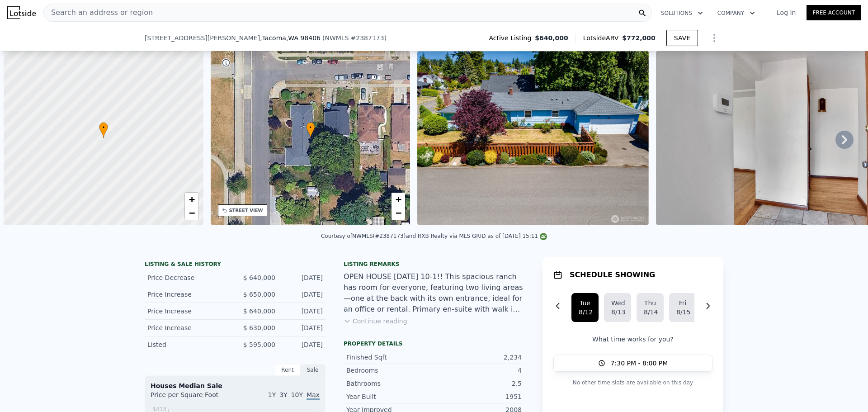  What do you see at coordinates (188, 345) in the screenshot?
I see `div: Listed` at bounding box center [188, 345].